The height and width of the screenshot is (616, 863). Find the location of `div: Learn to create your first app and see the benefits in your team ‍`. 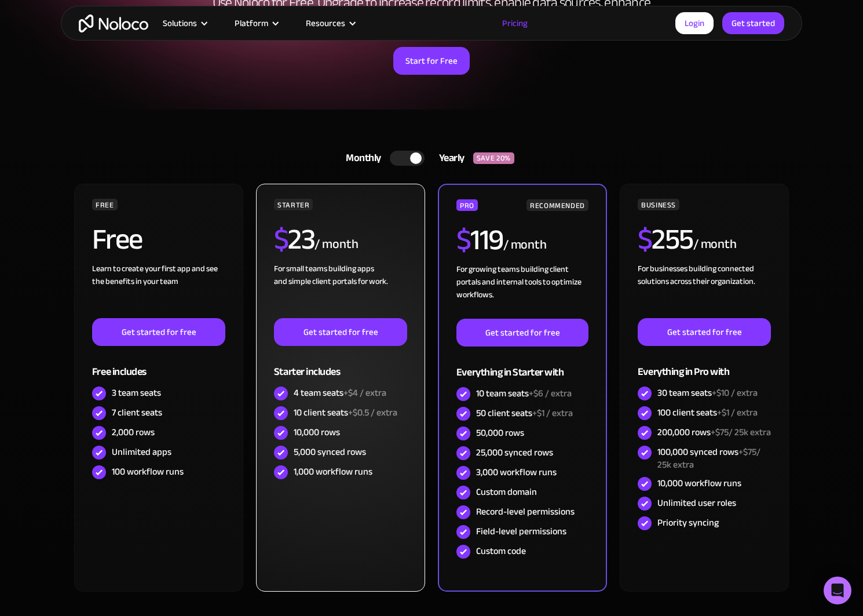

div: Learn to create your first app and see the benefits in your team ‍ is located at coordinates (159, 290).